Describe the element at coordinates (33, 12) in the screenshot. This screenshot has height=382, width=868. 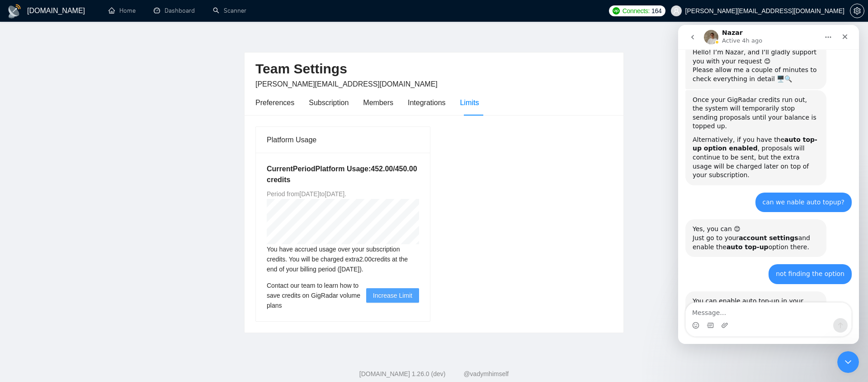
I see `img: Profile image for Nazar` at that location.